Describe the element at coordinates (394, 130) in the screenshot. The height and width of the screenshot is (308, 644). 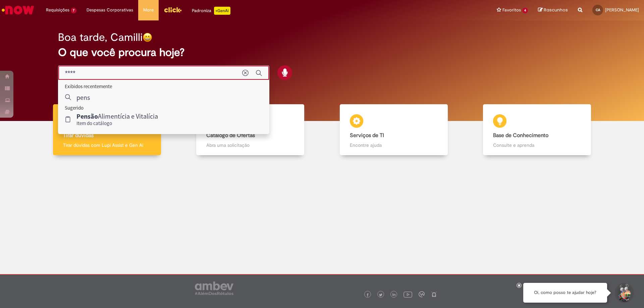
I see `a: Serviços de TI Encontre ajuda` at that location.